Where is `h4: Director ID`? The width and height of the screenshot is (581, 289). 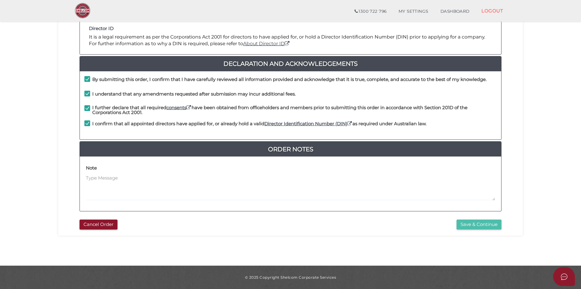
h4: Director ID is located at coordinates (290, 29).